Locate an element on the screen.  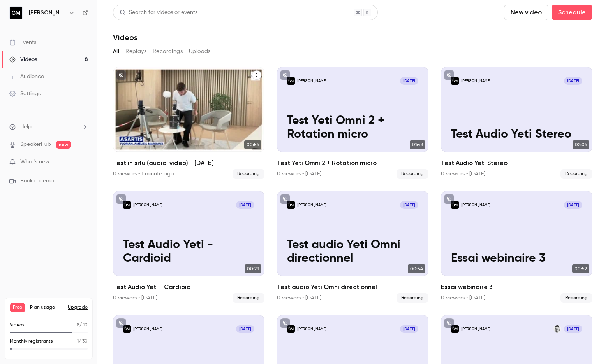
span: 00:52 is located at coordinates (581, 269).